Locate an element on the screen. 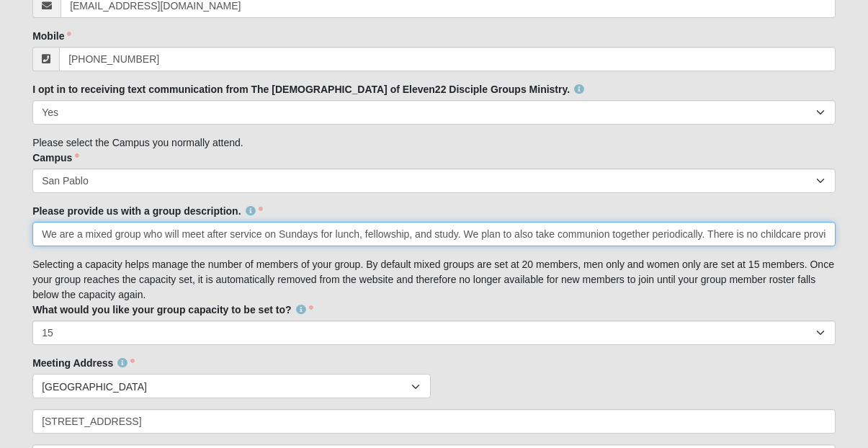 The width and height of the screenshot is (868, 448). label: Meeting Address is located at coordinates (83, 363).